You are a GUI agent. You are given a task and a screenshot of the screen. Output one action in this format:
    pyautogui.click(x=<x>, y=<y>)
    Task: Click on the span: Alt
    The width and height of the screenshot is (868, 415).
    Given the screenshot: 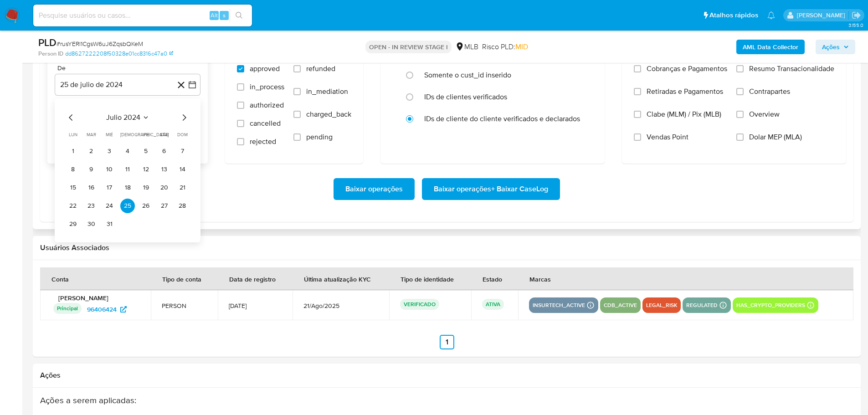 What is the action you would take?
    pyautogui.click(x=214, y=15)
    